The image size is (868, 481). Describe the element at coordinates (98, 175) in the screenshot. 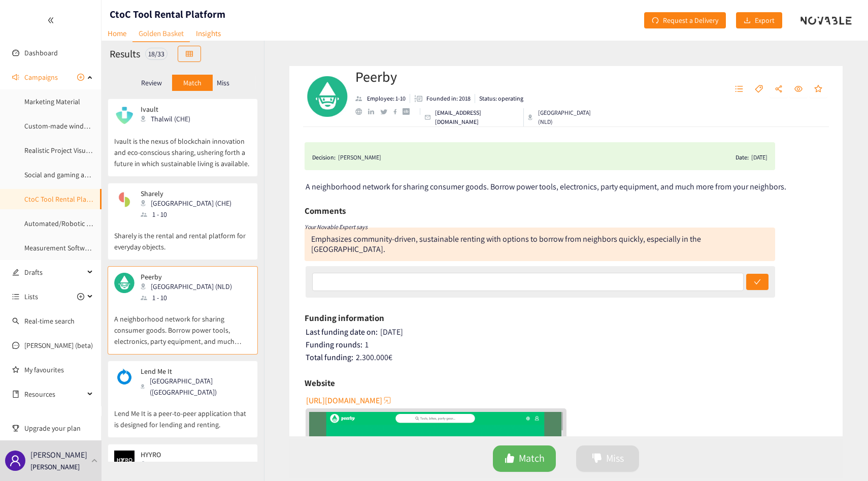

I see `a: Social and gaming application for ideation events` at that location.